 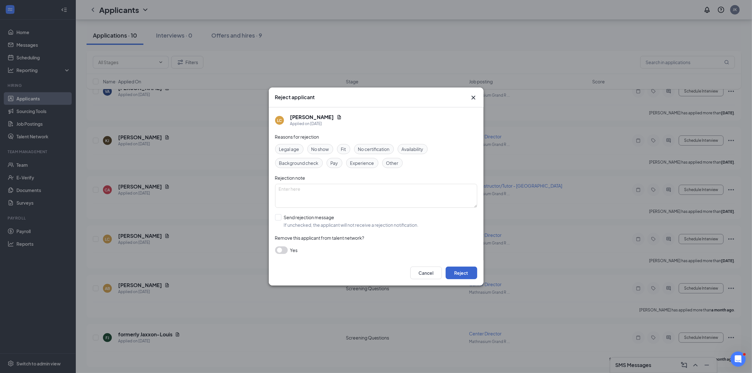 What do you see at coordinates (294, 250) in the screenshot?
I see `span: Yes` at bounding box center [294, 250].